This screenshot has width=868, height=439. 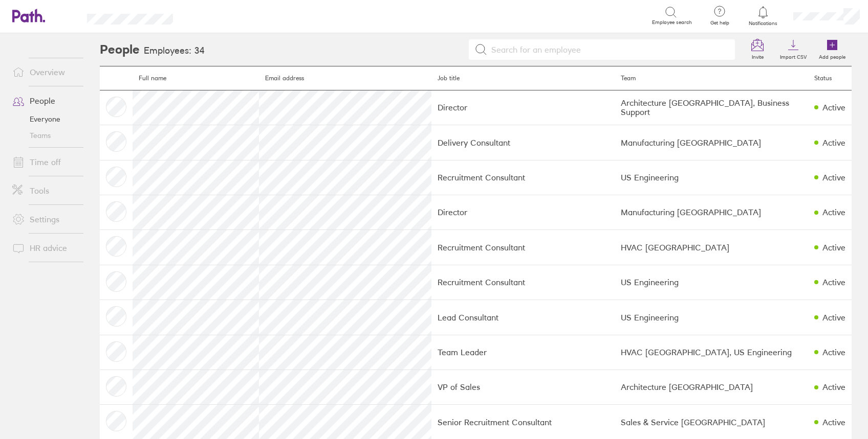 I want to click on a: HR advice, so click(x=45, y=248).